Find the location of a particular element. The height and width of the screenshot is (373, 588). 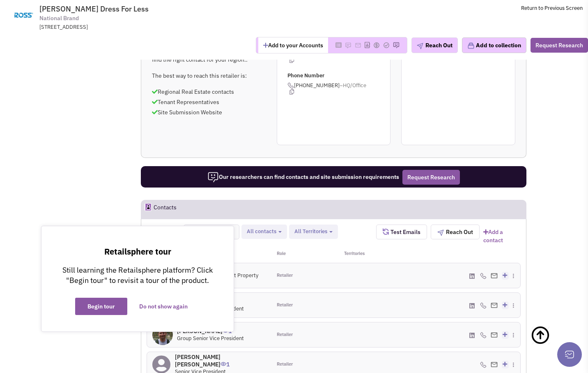

button: Add to collection is located at coordinates (494, 45).